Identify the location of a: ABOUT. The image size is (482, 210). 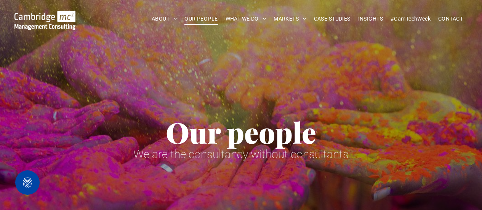
(164, 19).